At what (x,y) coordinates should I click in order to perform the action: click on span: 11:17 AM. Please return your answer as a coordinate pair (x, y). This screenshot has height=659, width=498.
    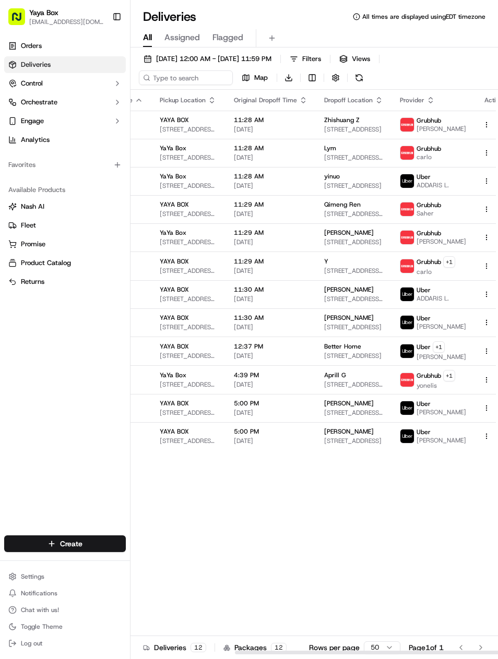
    Looking at the image, I should click on (156, 166).